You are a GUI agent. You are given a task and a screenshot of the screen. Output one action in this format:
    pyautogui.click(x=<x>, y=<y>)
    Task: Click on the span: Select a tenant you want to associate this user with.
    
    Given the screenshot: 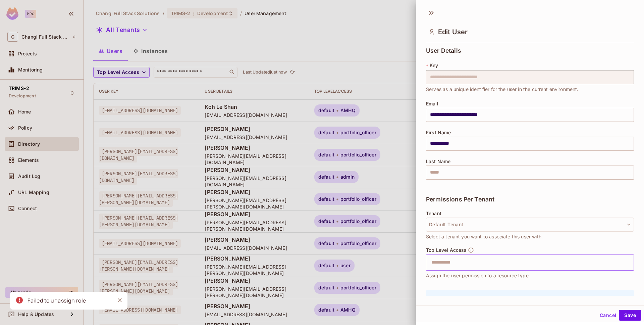 What is the action you would take?
    pyautogui.click(x=484, y=236)
    